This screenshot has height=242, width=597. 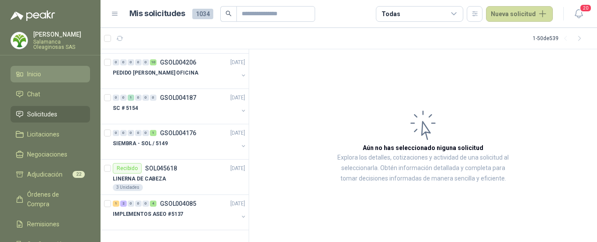 I want to click on a: Negociaciones, so click(x=50, y=155).